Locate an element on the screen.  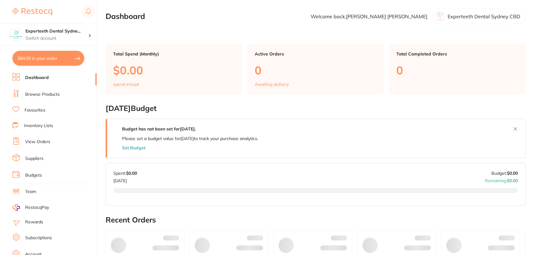
h2: Recent Orders is located at coordinates (315, 220).